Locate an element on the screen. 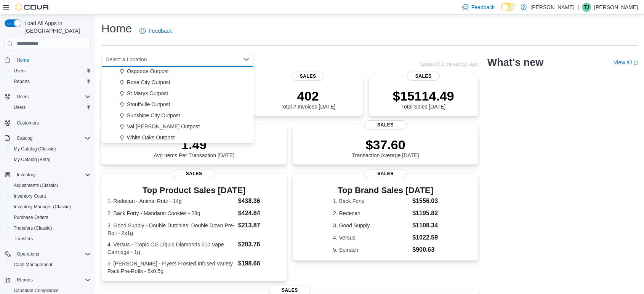 This screenshot has width=644, height=294. button: Adjustments (Classic) is located at coordinates (51, 186).